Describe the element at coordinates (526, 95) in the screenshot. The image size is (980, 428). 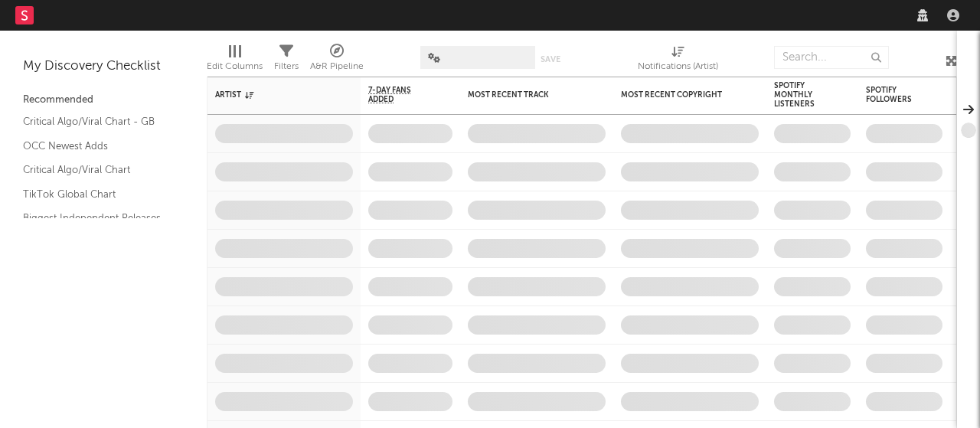
I see `div: Most Recent Track` at that location.